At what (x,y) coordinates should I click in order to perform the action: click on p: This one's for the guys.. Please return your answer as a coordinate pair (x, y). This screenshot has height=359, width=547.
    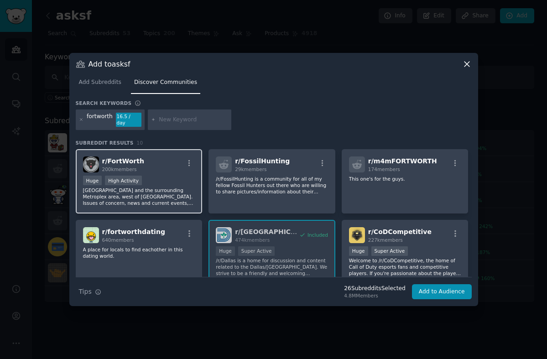
    Looking at the image, I should click on (405, 179).